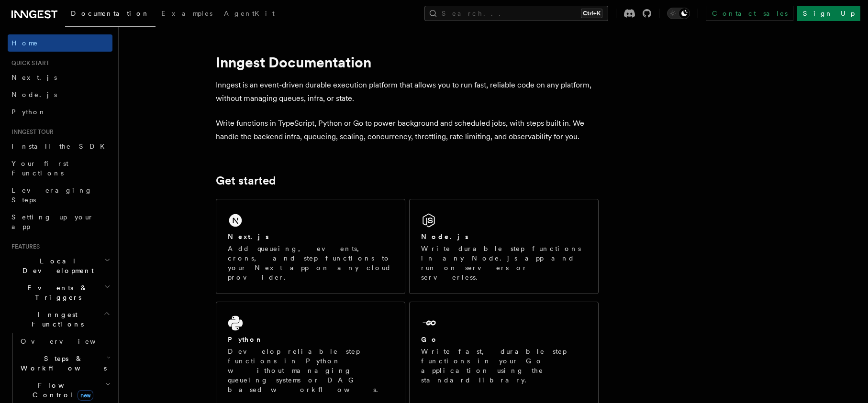 The image size is (868, 403). What do you see at coordinates (249, 237) in the screenshot?
I see `h2: Next.js` at bounding box center [249, 237].